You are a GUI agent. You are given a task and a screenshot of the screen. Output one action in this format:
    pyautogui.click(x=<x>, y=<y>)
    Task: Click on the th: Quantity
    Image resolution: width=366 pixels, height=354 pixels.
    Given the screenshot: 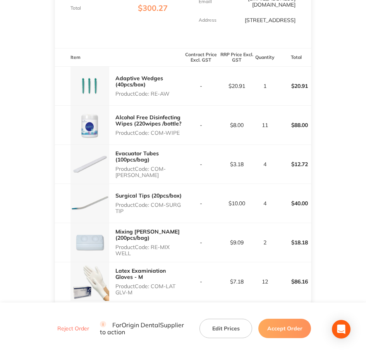 What is the action you would take?
    pyautogui.click(x=265, y=57)
    